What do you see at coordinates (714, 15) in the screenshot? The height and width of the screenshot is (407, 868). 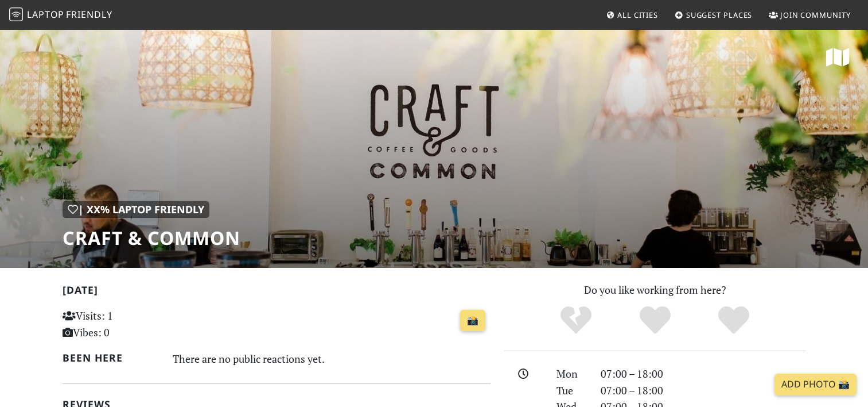 I see `a: Suggest Places` at bounding box center [714, 15].